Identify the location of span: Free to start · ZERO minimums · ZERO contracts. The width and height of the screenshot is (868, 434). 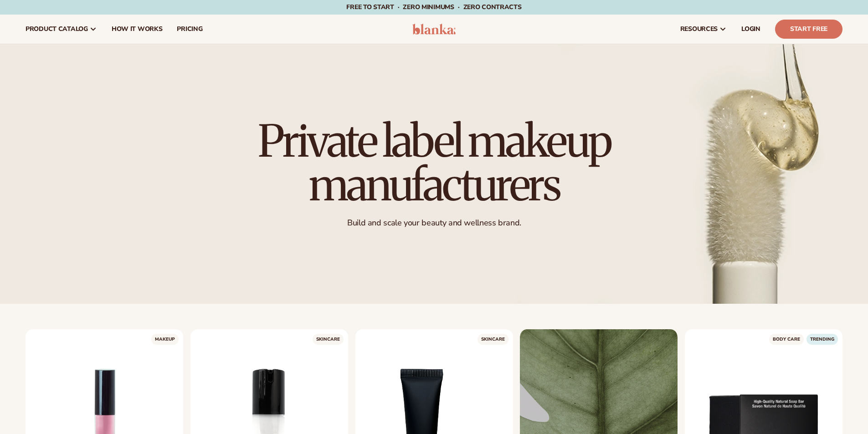
(434, 7).